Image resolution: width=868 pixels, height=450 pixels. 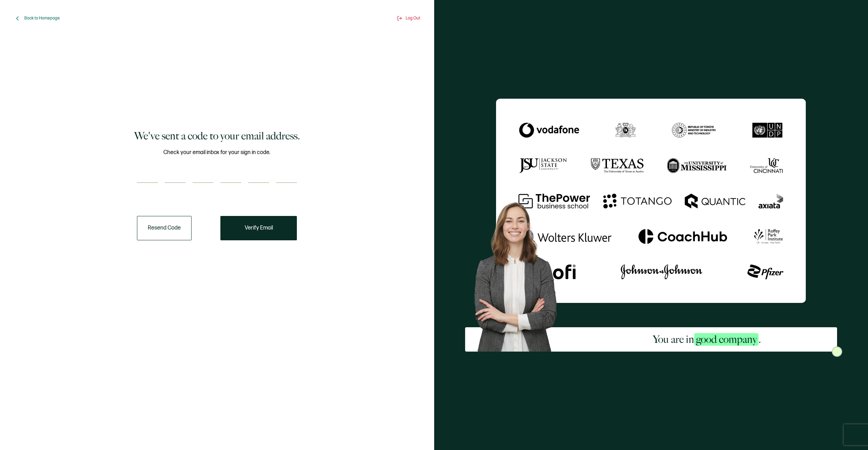 I want to click on span: Verify Email, so click(x=259, y=229).